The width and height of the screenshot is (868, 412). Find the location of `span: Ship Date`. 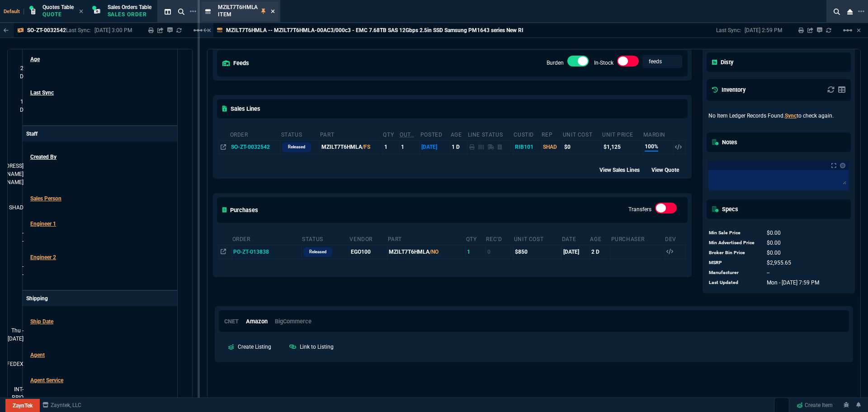

span: Ship Date is located at coordinates (42, 322).